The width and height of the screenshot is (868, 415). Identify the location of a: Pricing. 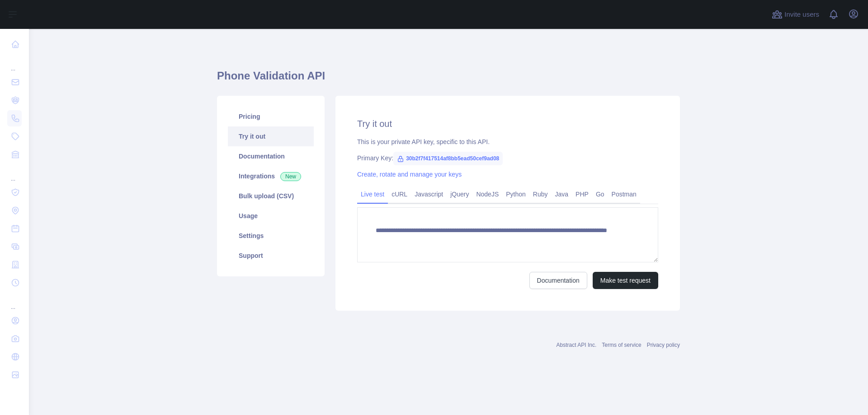
(271, 117).